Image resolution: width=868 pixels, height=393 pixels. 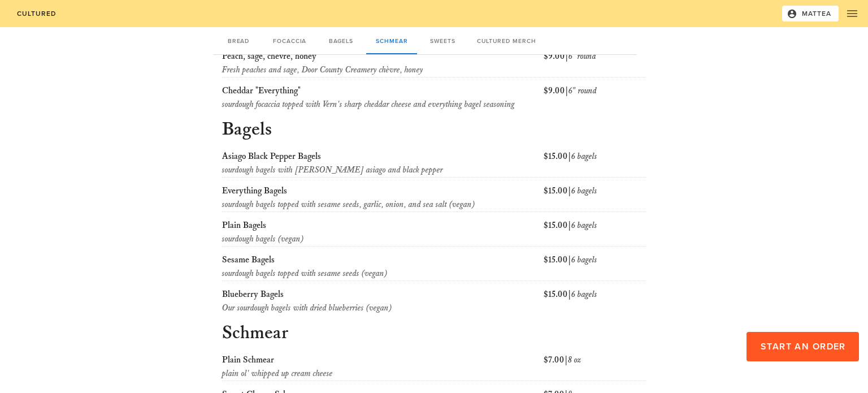 What do you see at coordinates (811, 14) in the screenshot?
I see `span: Mattea` at bounding box center [811, 14].